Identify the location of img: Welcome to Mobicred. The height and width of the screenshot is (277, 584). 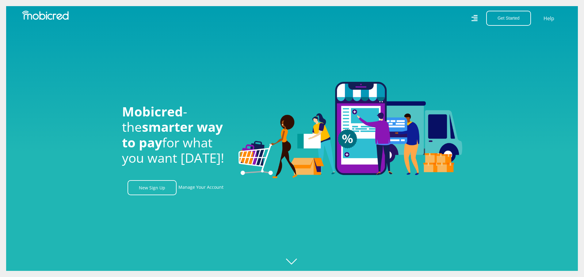
(350, 130).